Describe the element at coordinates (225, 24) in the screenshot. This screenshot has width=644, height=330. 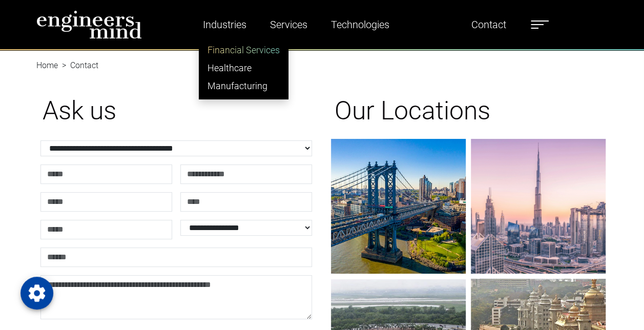
I see `a: Industries` at that location.